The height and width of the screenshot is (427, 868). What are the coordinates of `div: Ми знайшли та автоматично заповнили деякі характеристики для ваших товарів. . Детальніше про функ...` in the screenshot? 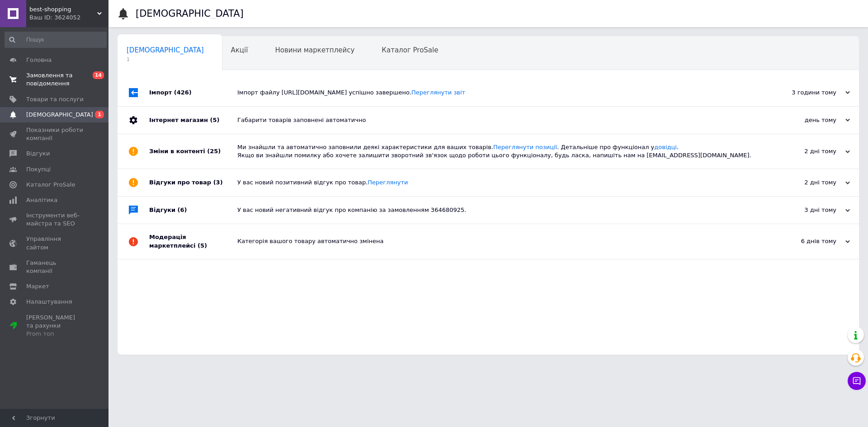 It's located at (498, 151).